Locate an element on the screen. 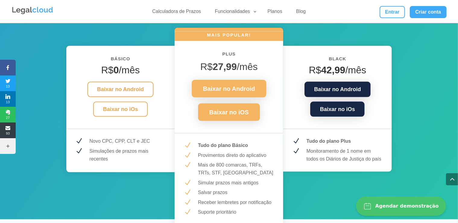 The height and width of the screenshot is (223, 458). h6: MAIS POPULAR! is located at coordinates (229, 36).